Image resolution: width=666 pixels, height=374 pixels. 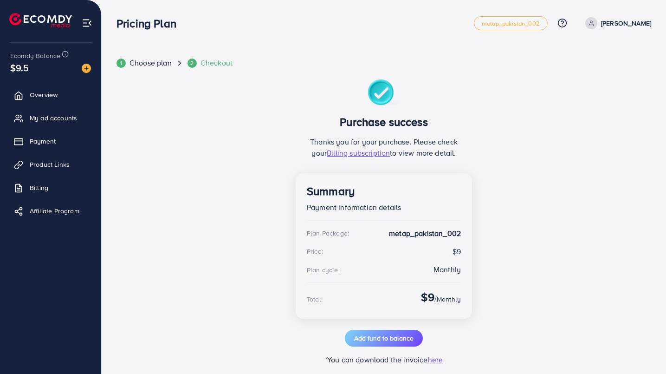 I want to click on a: Billing, so click(x=51, y=188).